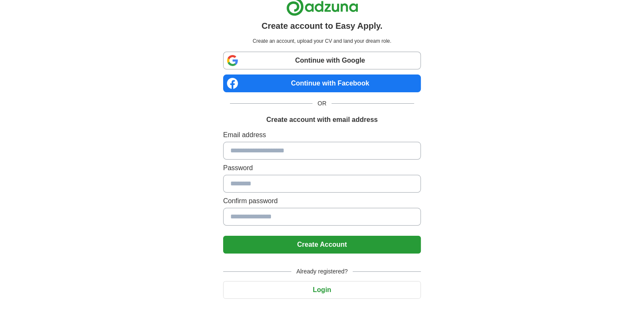  What do you see at coordinates (322, 135) in the screenshot?
I see `label: Email address` at bounding box center [322, 135].